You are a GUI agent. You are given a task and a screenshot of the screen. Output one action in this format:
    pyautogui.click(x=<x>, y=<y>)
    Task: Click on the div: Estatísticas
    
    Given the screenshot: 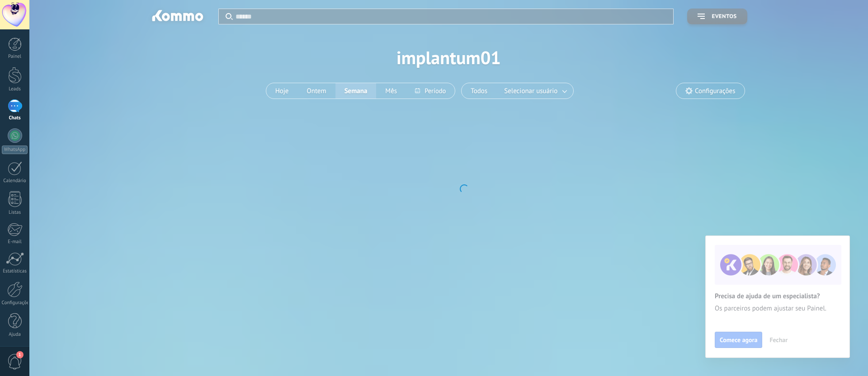 What is the action you would take?
    pyautogui.click(x=15, y=272)
    